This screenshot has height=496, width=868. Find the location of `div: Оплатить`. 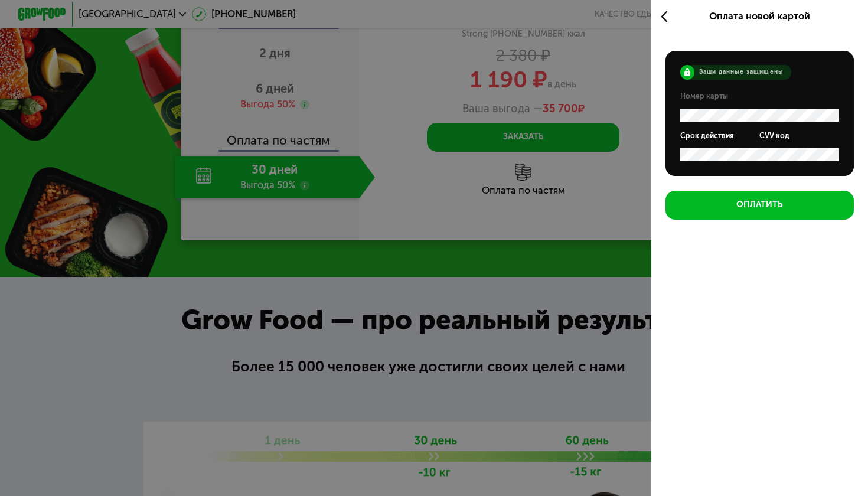

div: Оплатить is located at coordinates (759, 205).